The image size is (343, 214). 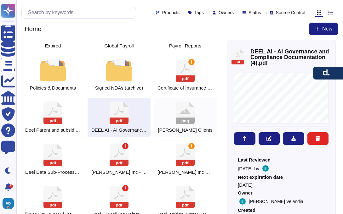 I want to click on button: Download, so click(x=293, y=139).